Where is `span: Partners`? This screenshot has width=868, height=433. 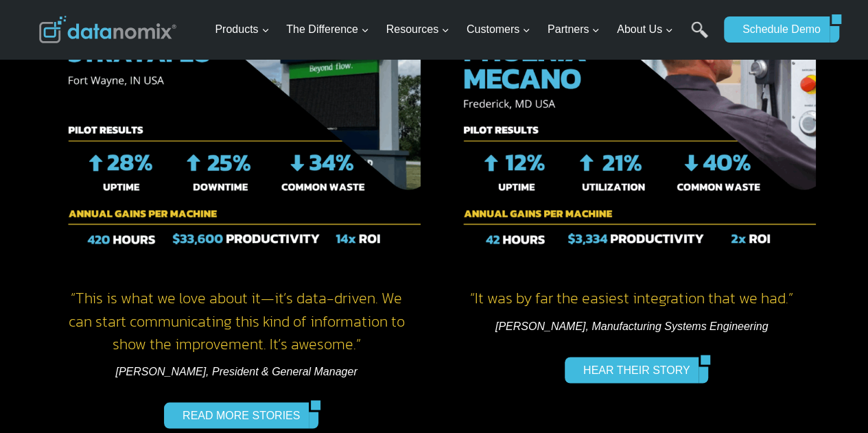 span: Partners is located at coordinates (573, 30).